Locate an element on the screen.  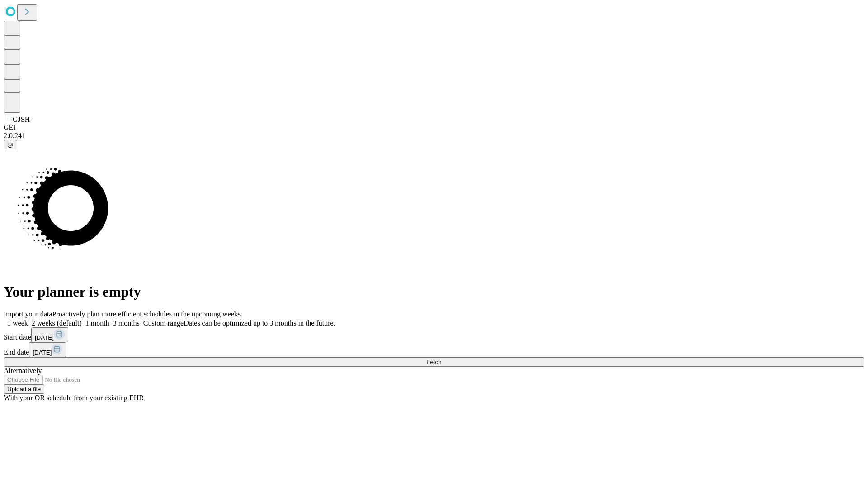
div: GEI is located at coordinates (434, 127).